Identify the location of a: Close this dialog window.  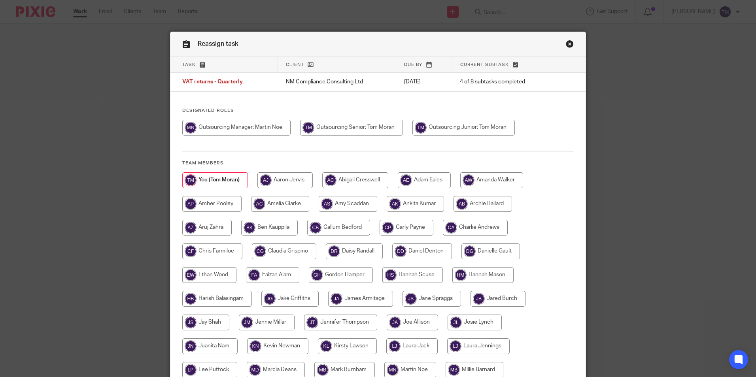
(570, 45).